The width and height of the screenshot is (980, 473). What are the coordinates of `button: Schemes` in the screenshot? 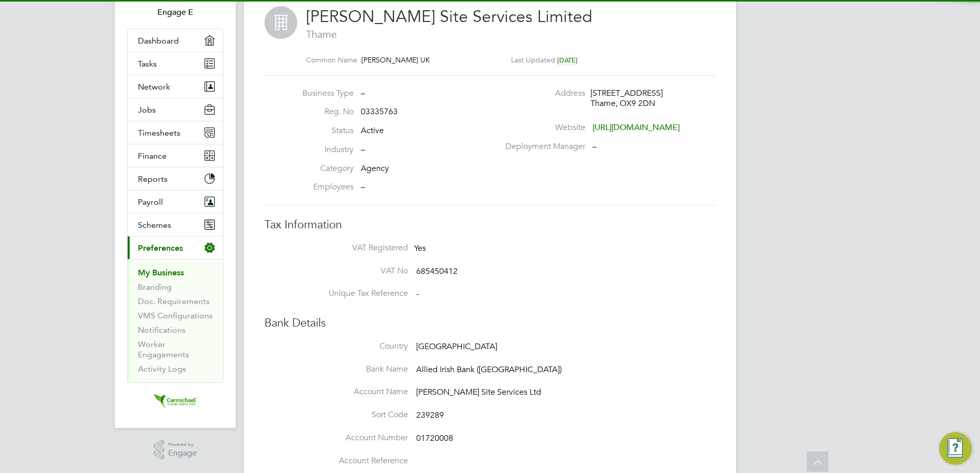 It's located at (175, 225).